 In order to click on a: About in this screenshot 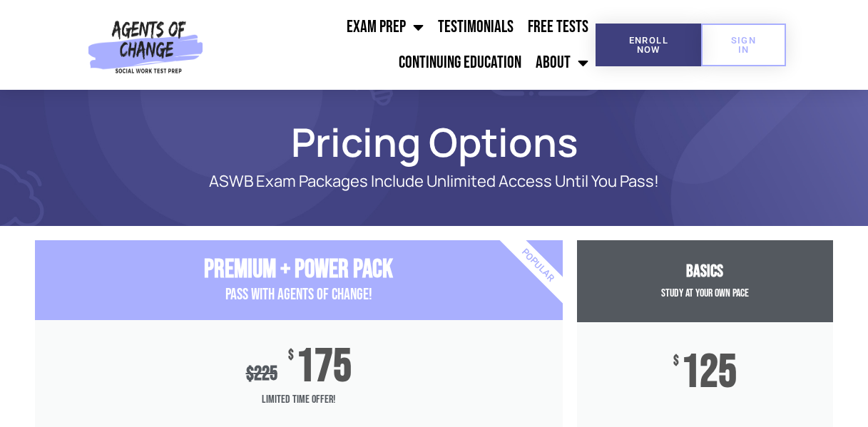, I will do `click(562, 62)`.